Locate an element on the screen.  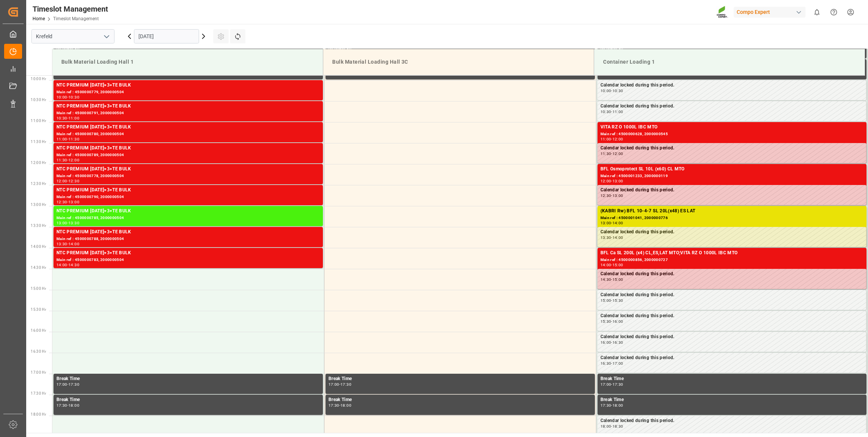
input: Type to search/select is located at coordinates (73, 37).